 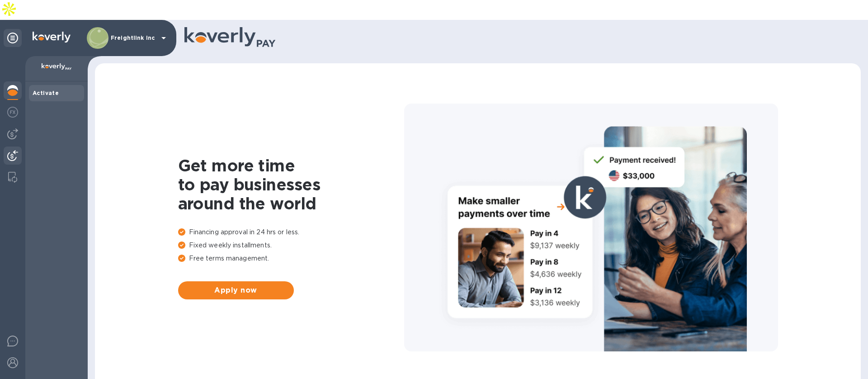 I want to click on p: Free terms management., so click(x=291, y=259).